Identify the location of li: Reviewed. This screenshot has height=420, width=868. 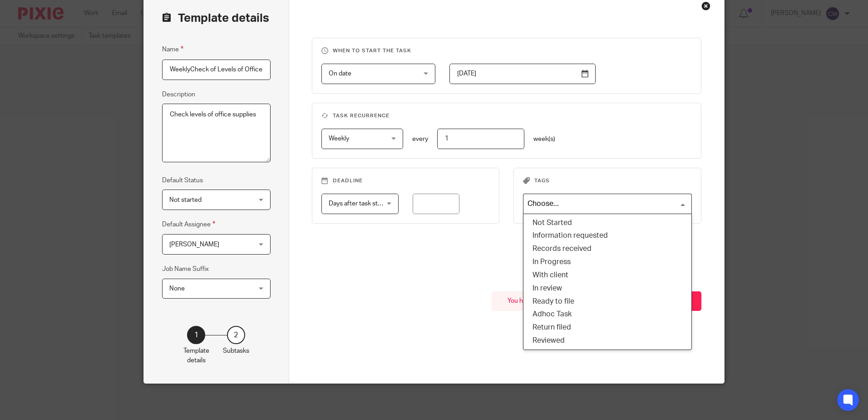
(608, 340).